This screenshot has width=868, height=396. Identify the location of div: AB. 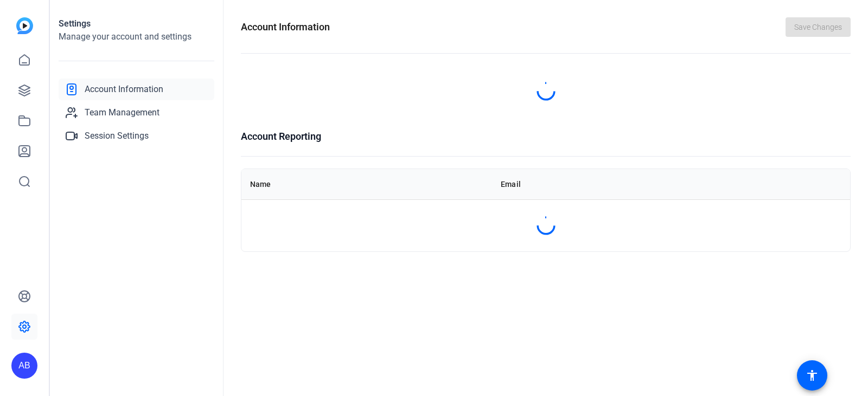
(25, 366).